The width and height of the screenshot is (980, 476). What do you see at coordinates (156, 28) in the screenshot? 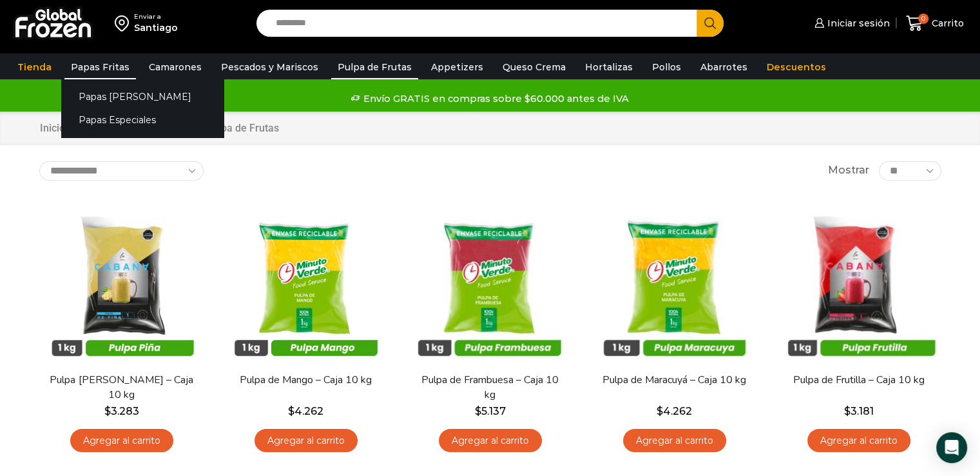
I see `div: Santiago` at bounding box center [156, 28].